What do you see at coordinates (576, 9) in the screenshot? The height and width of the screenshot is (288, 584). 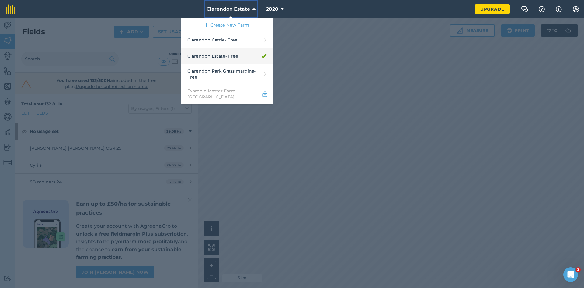 I see `img: A cog icon` at bounding box center [576, 9].